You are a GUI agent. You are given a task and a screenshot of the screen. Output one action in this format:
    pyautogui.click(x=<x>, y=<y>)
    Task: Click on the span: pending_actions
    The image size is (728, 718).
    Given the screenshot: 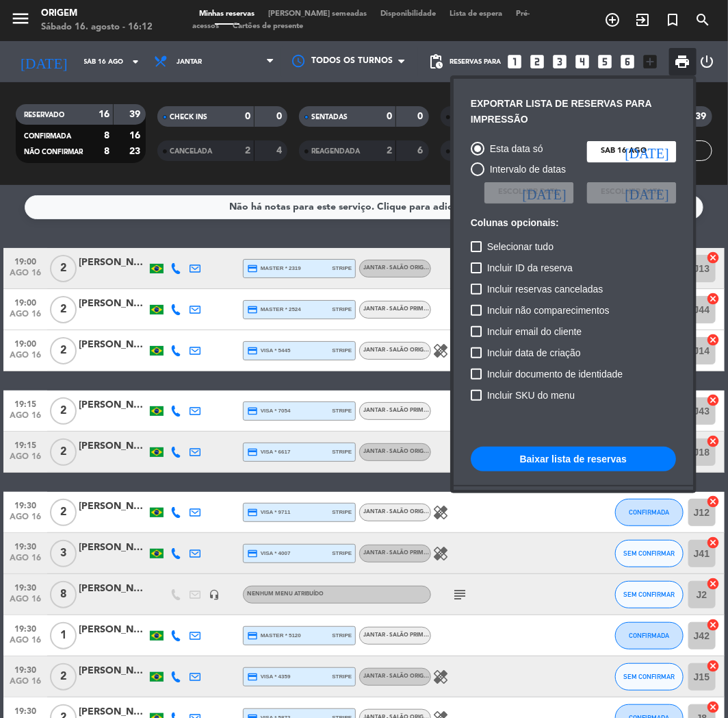 What is the action you would take?
    pyautogui.click(x=437, y=61)
    